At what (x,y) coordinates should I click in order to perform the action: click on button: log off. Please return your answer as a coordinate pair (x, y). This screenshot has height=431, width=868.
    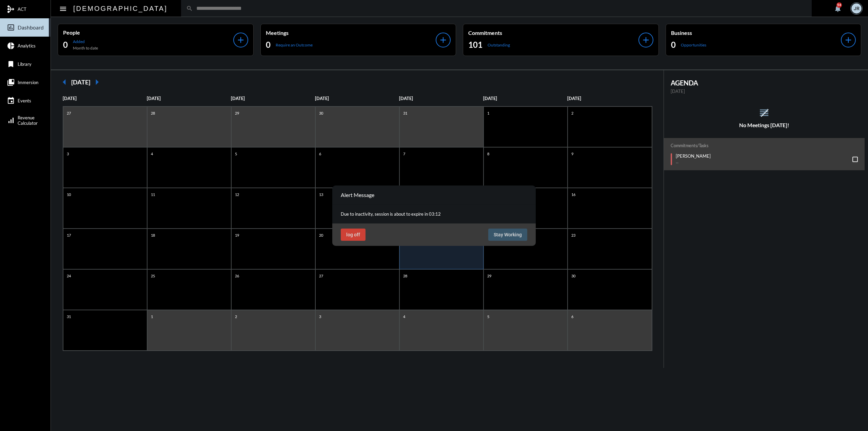
    Looking at the image, I should click on (353, 235).